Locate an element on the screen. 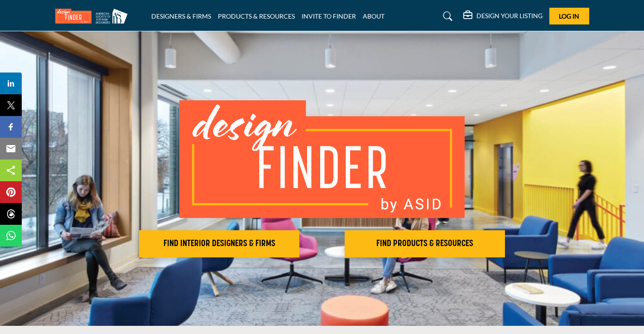 The width and height of the screenshot is (644, 334). h2: FIND INTERIOR DESIGNERS & FIRMS is located at coordinates (219, 244).